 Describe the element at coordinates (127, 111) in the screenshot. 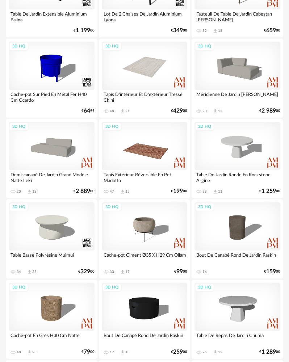

I see `div: 21` at that location.